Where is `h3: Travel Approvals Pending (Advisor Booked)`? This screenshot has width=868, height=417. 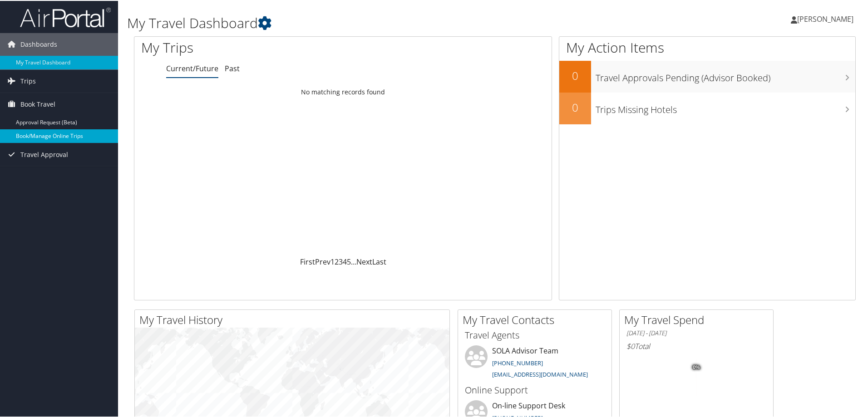
h3: Travel Approvals Pending (Advisor Booked) is located at coordinates (726, 75).